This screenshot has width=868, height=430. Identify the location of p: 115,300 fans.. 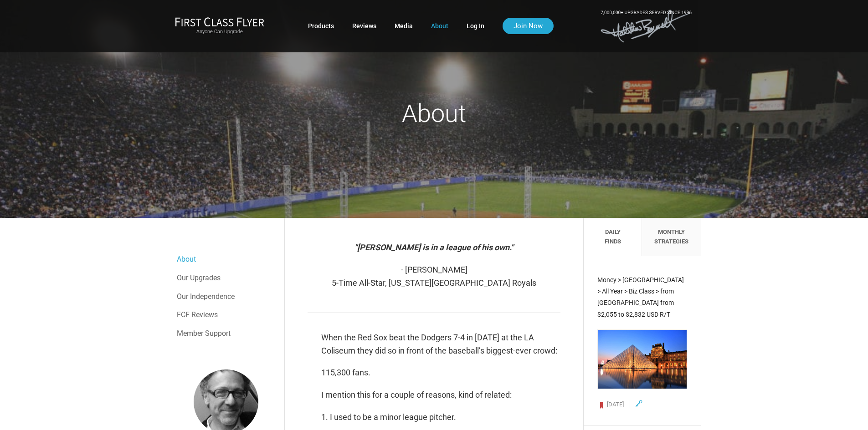
(440, 373).